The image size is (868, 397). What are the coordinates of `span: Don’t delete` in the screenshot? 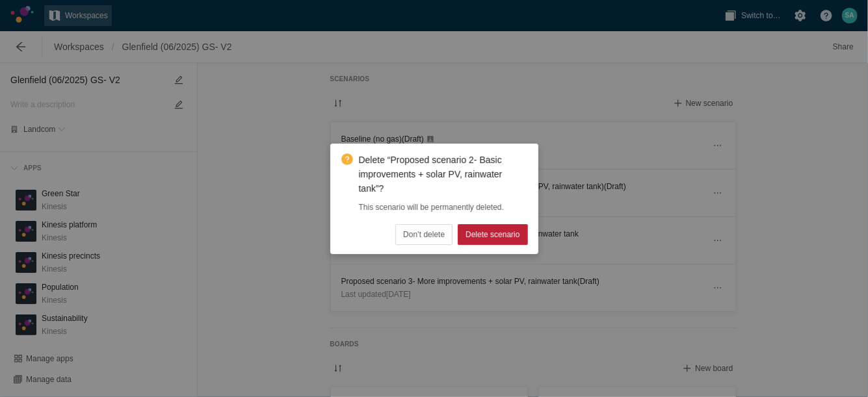 It's located at (424, 235).